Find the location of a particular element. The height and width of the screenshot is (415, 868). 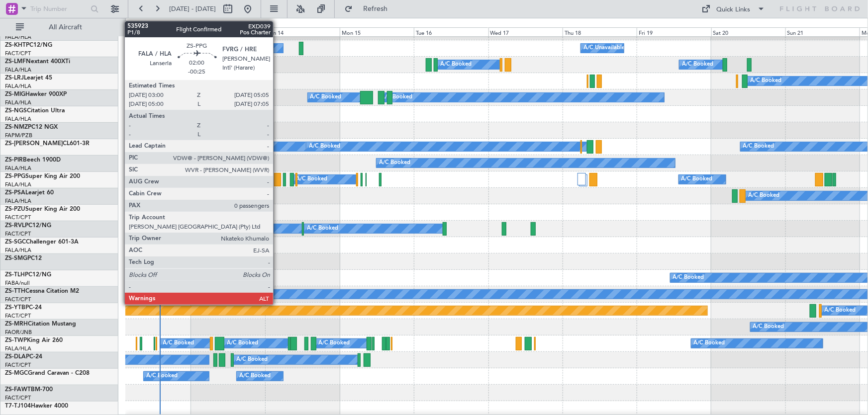

button: Refresh is located at coordinates (370, 9).